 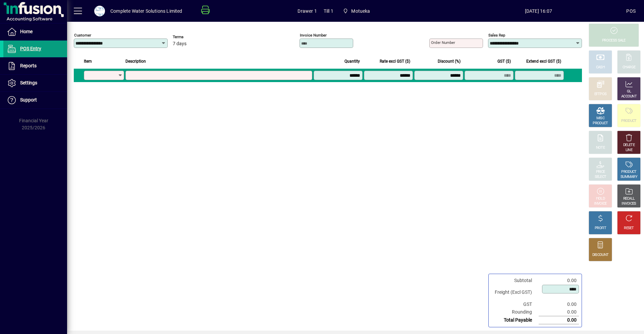 I want to click on mat-label: Customer, so click(x=83, y=35).